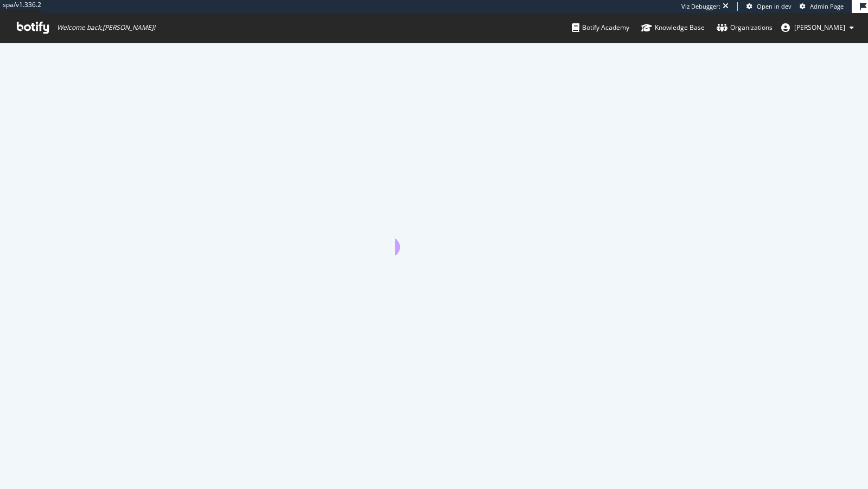 The height and width of the screenshot is (489, 868). What do you see at coordinates (744, 28) in the screenshot?
I see `div: Organizations` at bounding box center [744, 28].